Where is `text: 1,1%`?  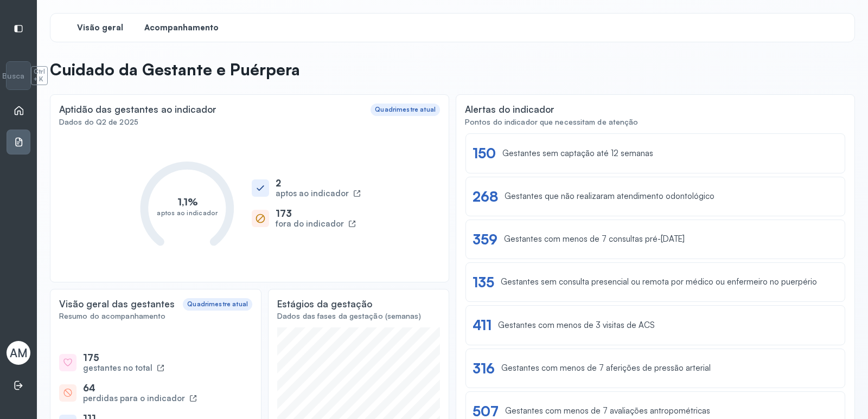
text: 1,1% is located at coordinates (188, 202).